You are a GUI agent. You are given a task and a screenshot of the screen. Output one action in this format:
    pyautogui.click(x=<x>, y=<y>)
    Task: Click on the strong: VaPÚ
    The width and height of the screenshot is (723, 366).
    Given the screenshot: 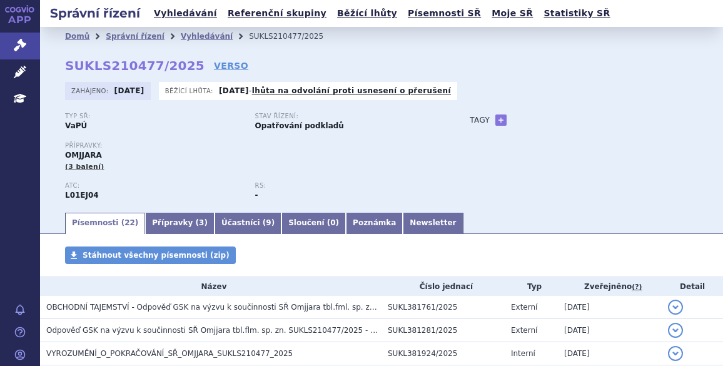 What is the action you would take?
    pyautogui.click(x=76, y=126)
    